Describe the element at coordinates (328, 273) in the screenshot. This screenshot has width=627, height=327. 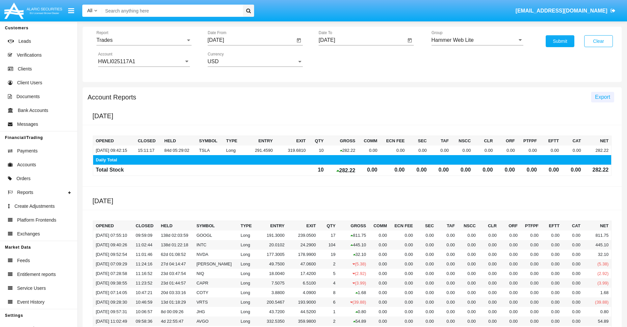
I see `td: 5` at that location.